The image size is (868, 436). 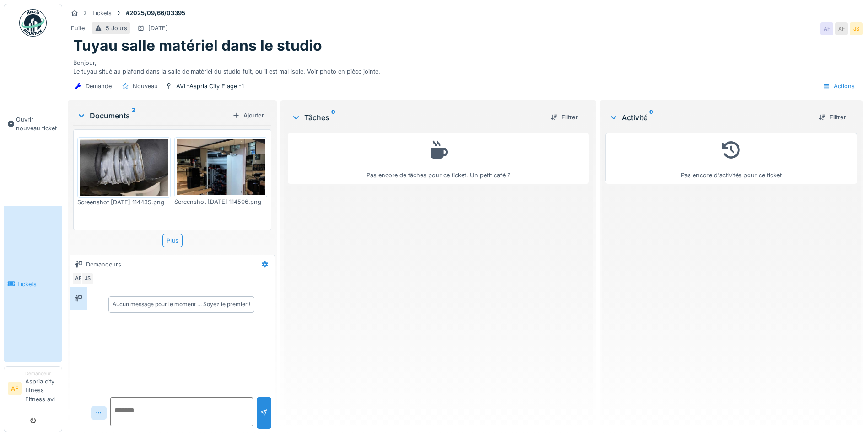 I want to click on h1: Tuyau salle matériel dans le studio, so click(x=198, y=45).